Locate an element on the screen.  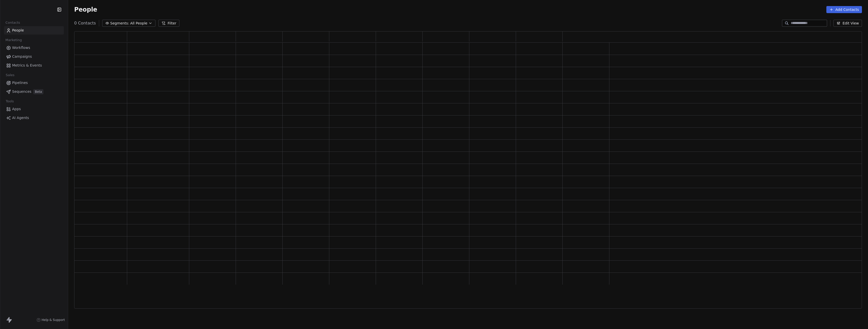
span: Sales is located at coordinates (10, 75).